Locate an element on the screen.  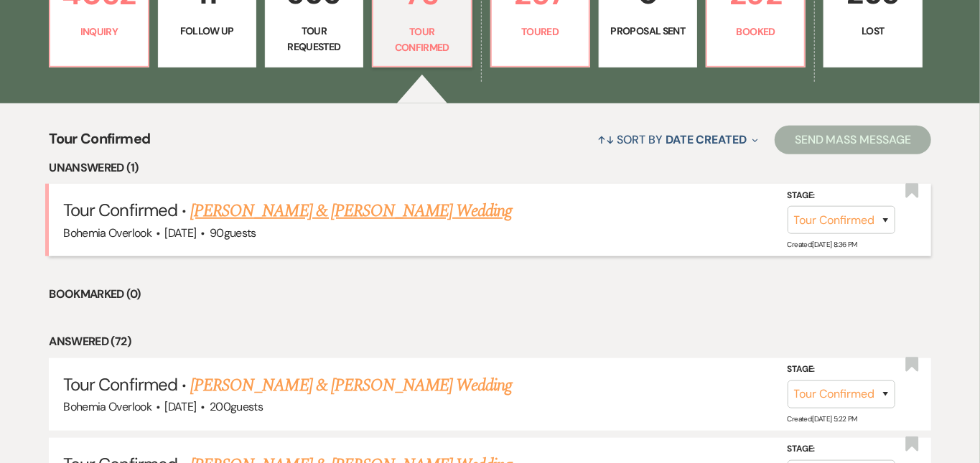
p: Proposal Sent is located at coordinates (648, 31).